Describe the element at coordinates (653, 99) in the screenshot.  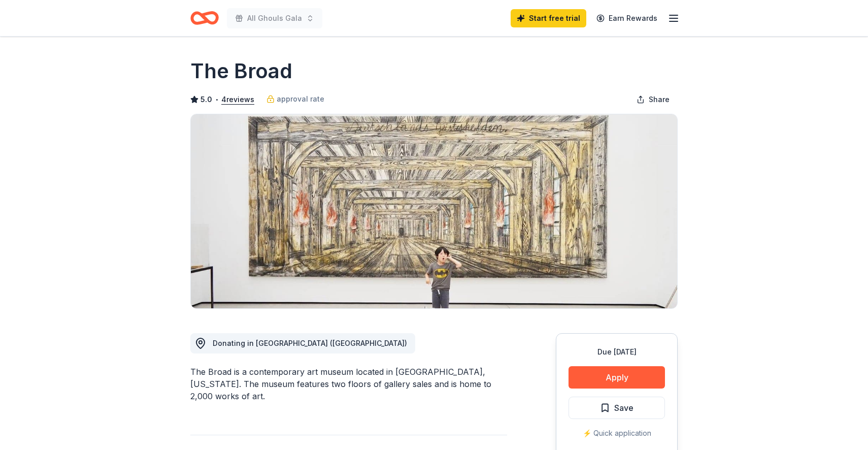
I see `button: Share` at that location.